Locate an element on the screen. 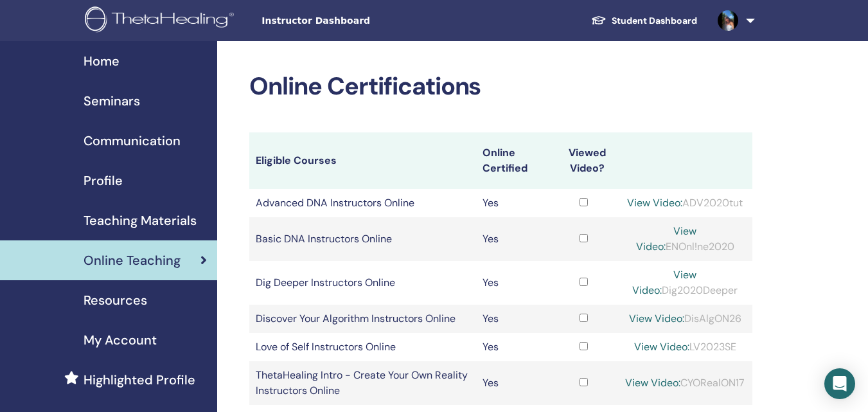 The image size is (868, 412). span: Highlighted Profile is located at coordinates (139, 380).